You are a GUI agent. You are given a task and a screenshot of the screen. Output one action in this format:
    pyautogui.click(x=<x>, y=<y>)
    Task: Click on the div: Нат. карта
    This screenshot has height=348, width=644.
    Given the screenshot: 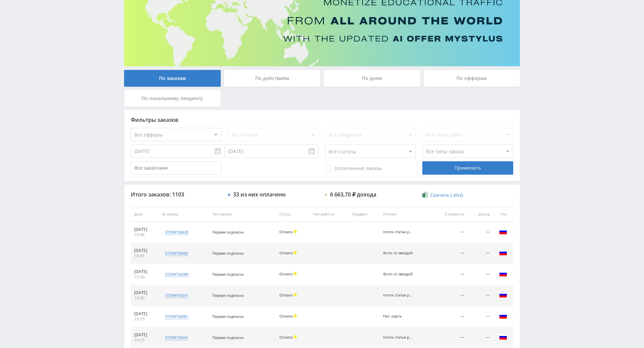 What is the action you would take?
    pyautogui.click(x=398, y=316)
    